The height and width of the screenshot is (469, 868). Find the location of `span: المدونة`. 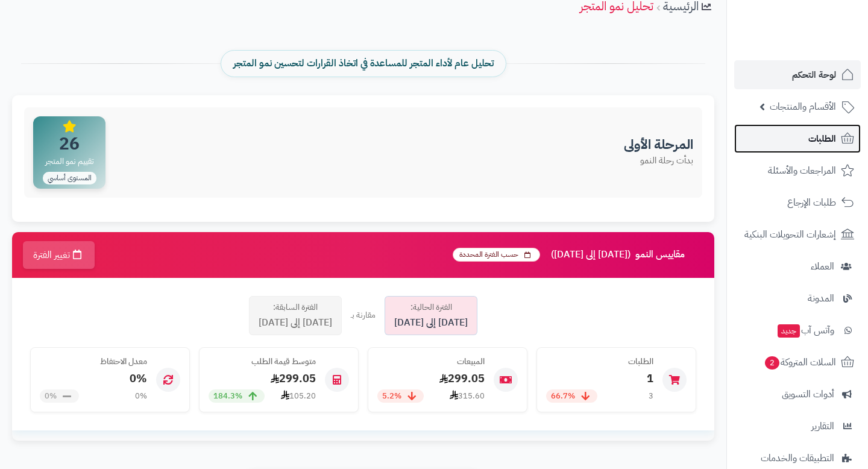

span: المدونة is located at coordinates (821, 299).